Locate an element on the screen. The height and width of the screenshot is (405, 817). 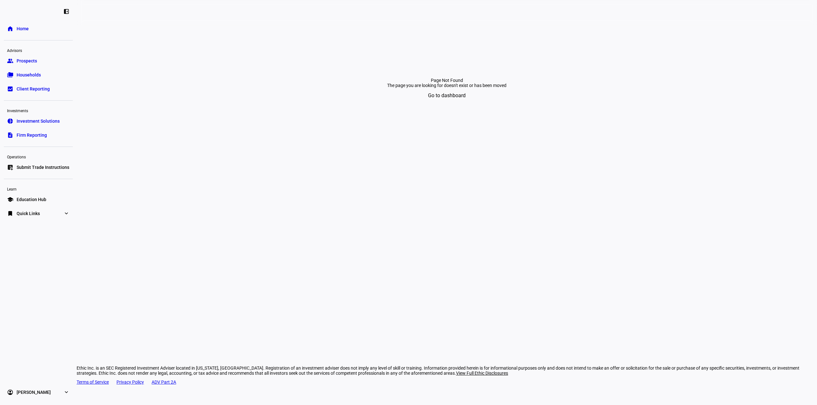
div: Operations is located at coordinates (38, 157).